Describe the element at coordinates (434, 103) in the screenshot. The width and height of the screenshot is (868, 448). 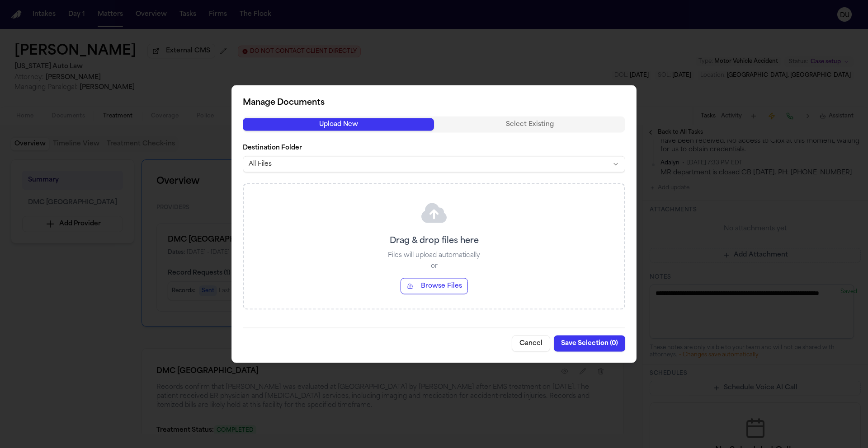
I see `h2: Manage Documents` at that location.